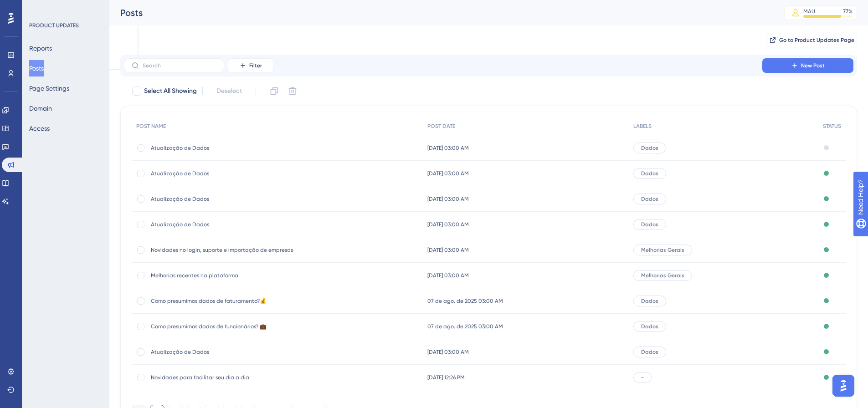  What do you see at coordinates (643, 126) in the screenshot?
I see `span: LABELS` at bounding box center [643, 126].